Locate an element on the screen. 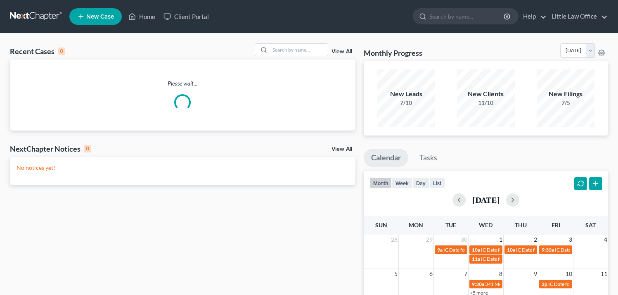 The width and height of the screenshot is (618, 295). span: 7 is located at coordinates (466, 274).